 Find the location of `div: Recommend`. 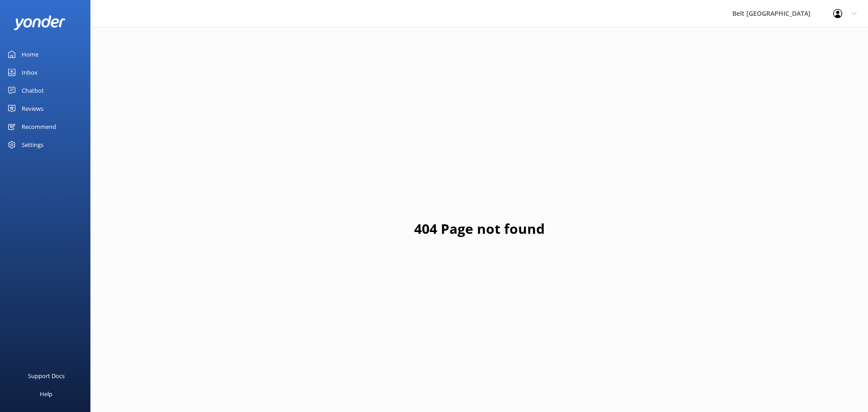

div: Recommend is located at coordinates (39, 127).